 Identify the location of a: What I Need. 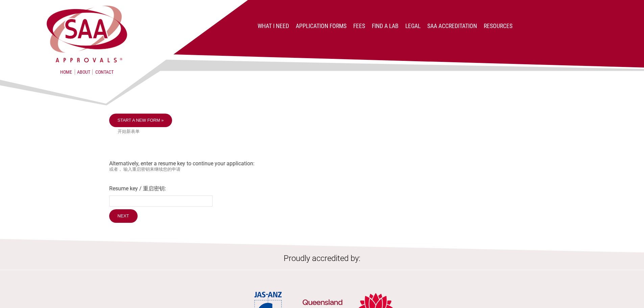
(274, 26).